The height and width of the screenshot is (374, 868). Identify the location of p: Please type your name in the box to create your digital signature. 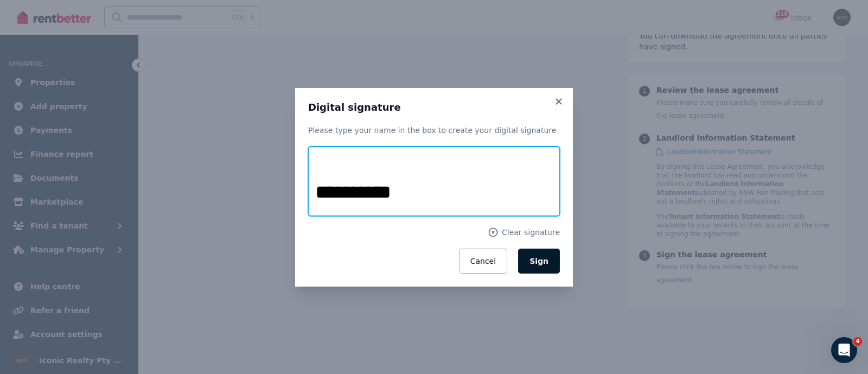
(434, 131).